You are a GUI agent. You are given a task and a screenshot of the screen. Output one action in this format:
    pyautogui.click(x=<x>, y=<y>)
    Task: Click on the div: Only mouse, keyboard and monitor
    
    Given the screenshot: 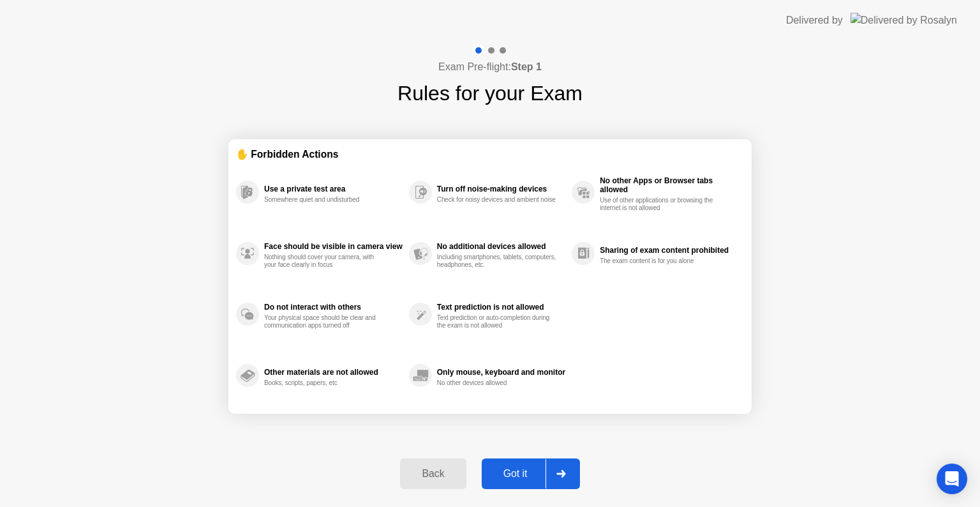 What is the action you would take?
    pyautogui.click(x=501, y=372)
    